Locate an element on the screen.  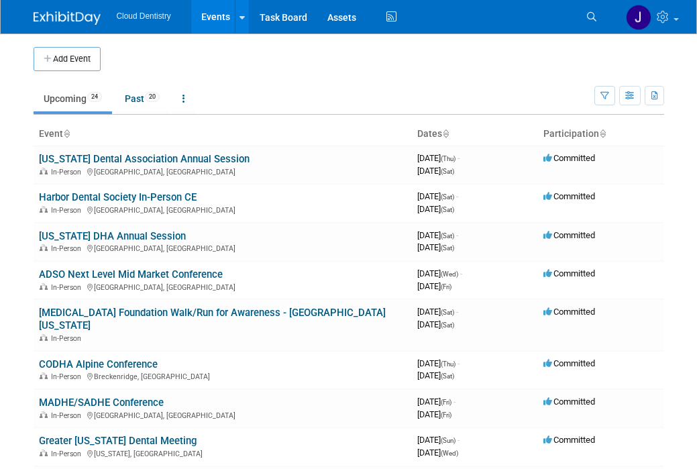
span: 24 is located at coordinates (95, 97).